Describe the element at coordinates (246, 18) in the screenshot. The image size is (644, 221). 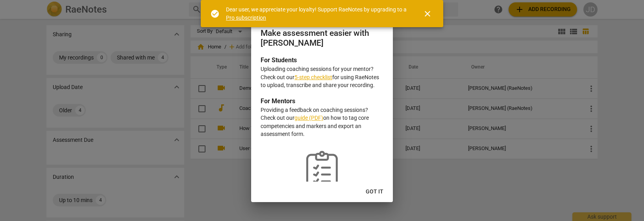
I see `a: Pro subscription` at that location.